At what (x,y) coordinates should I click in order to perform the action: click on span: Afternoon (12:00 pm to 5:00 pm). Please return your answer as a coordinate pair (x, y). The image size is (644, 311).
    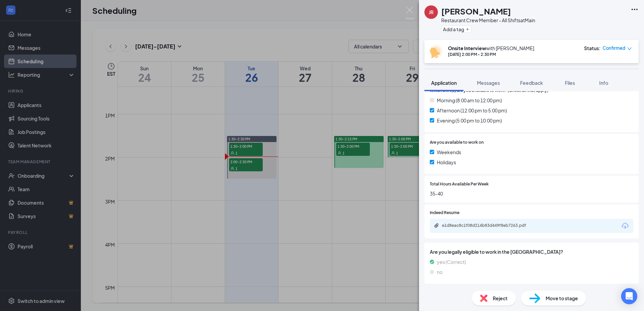
    Looking at the image, I should click on (472, 110).